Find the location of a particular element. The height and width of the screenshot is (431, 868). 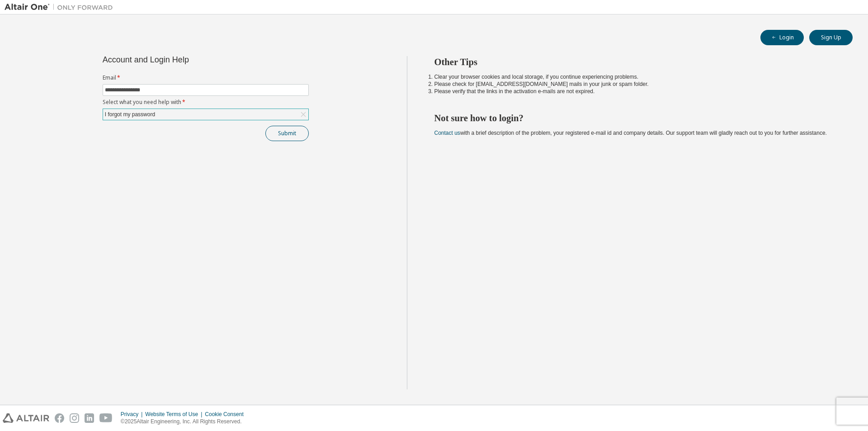

button: Sign Up is located at coordinates (831, 37).